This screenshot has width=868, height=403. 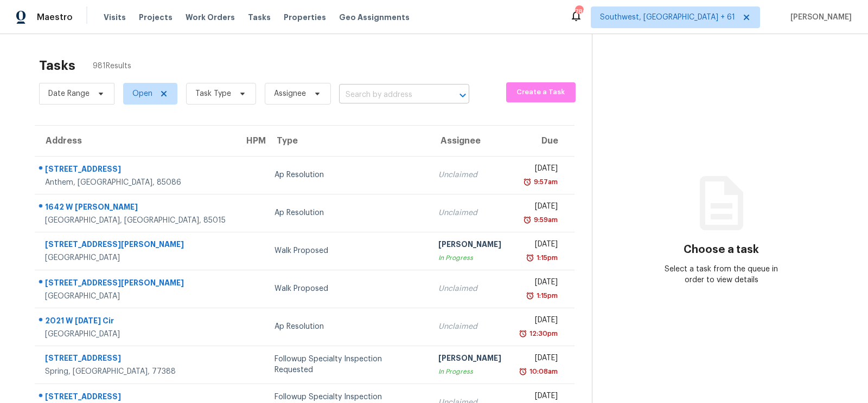 What do you see at coordinates (544, 220) in the screenshot?
I see `div: 9:59am` at bounding box center [544, 220].